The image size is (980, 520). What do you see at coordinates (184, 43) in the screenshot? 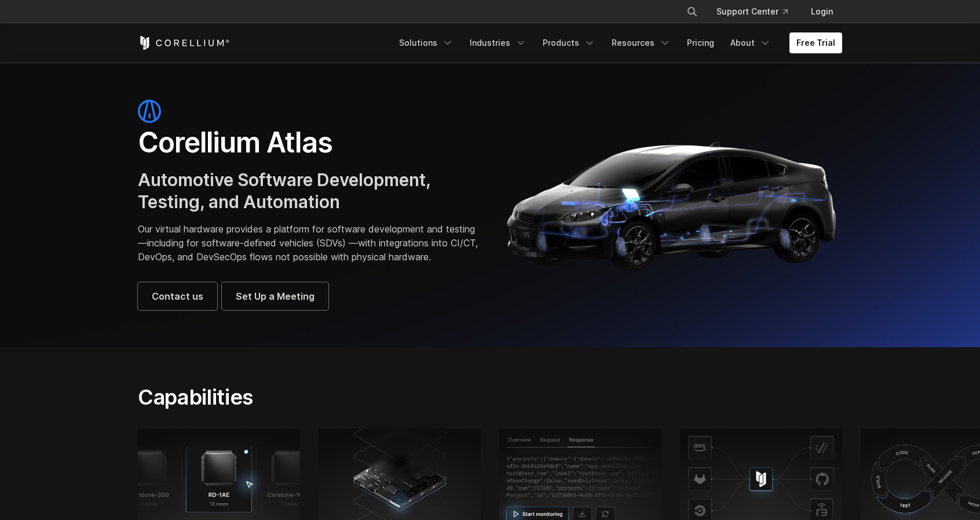
I see `a: Corellium Home` at bounding box center [184, 43].